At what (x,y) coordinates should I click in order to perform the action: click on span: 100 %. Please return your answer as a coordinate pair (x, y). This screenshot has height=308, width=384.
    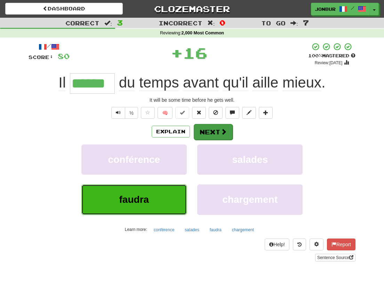
    Looking at the image, I should click on (315, 56).